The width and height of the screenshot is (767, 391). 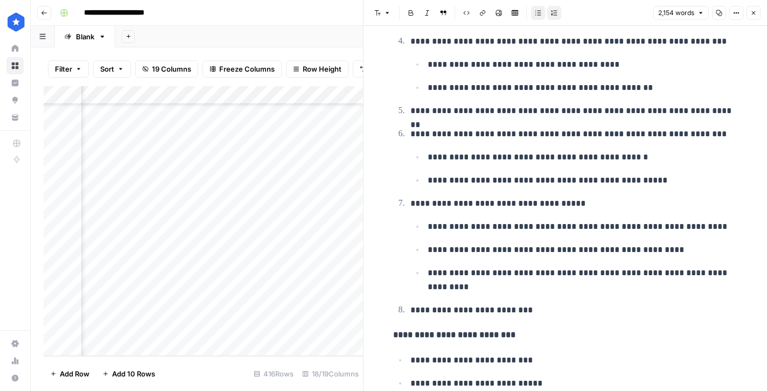 What do you see at coordinates (15, 100) in the screenshot?
I see `a: Opportunities` at bounding box center [15, 100].